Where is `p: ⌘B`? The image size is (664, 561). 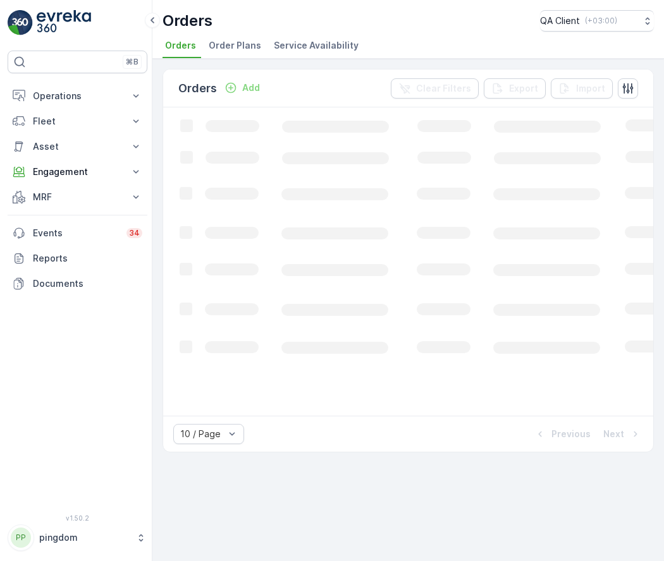
p: ⌘B is located at coordinates (132, 62).